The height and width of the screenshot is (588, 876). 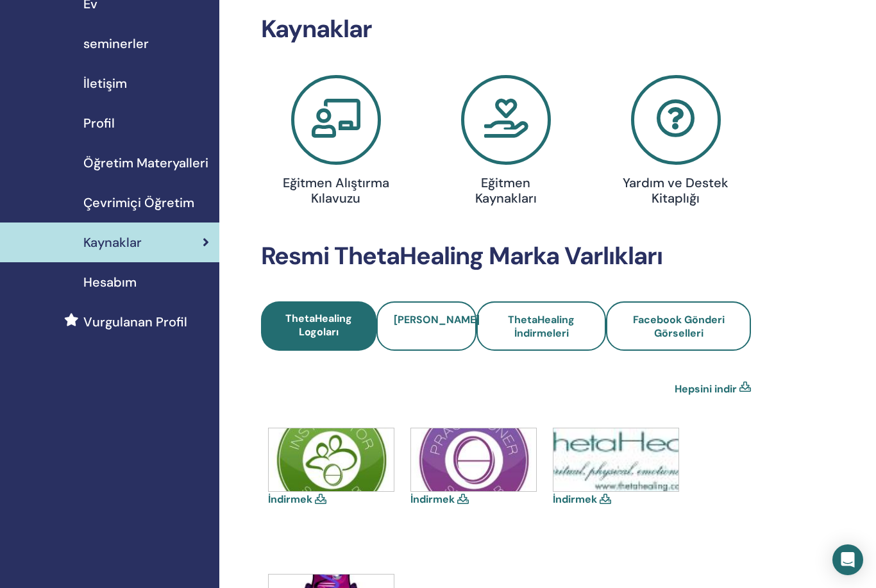 I want to click on span: Kaynaklar, so click(x=112, y=242).